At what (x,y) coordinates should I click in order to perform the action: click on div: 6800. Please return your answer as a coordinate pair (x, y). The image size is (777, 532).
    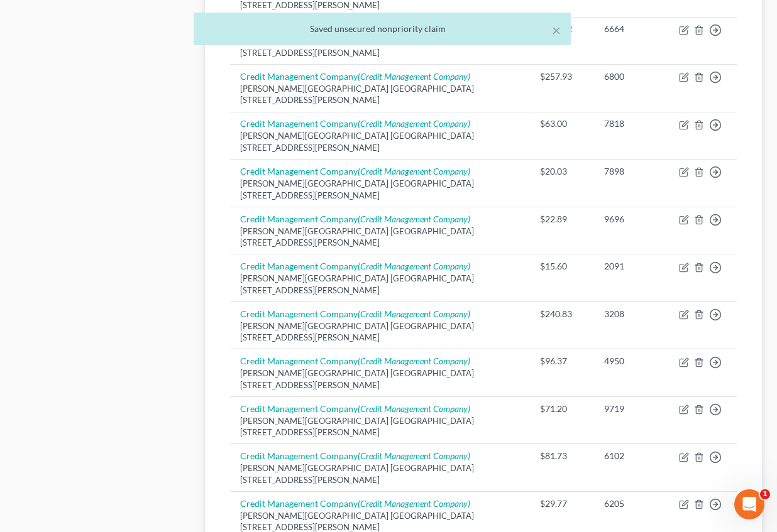
    Looking at the image, I should click on (631, 77).